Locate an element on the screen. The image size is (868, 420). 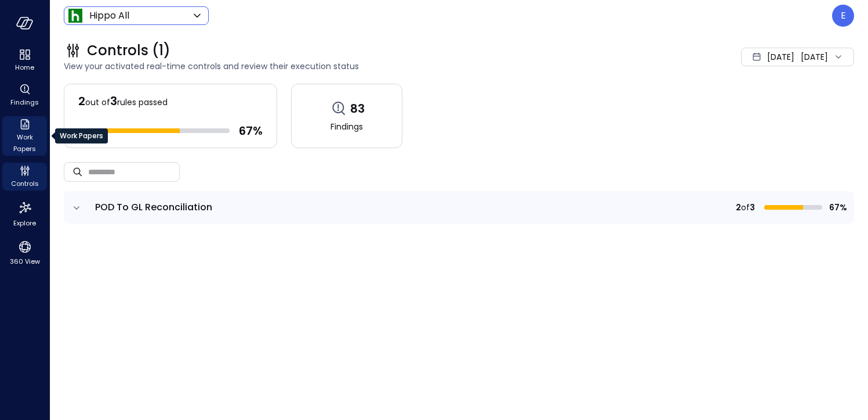
img: Icon is located at coordinates (75, 16).